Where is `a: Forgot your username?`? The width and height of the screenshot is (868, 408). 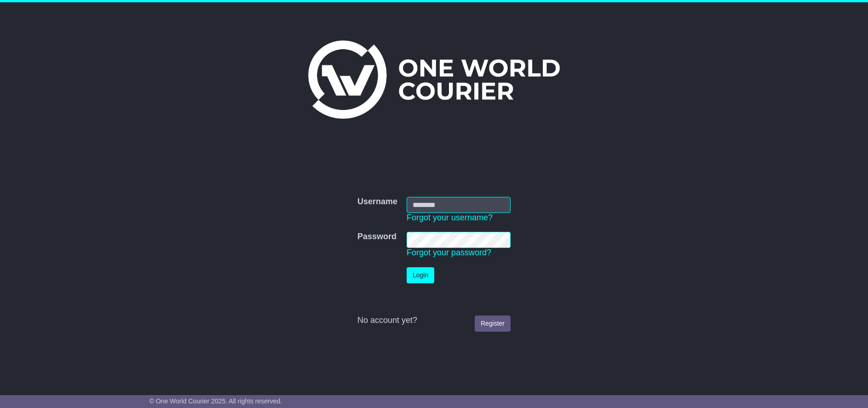
a: Forgot your username? is located at coordinates (449, 218).